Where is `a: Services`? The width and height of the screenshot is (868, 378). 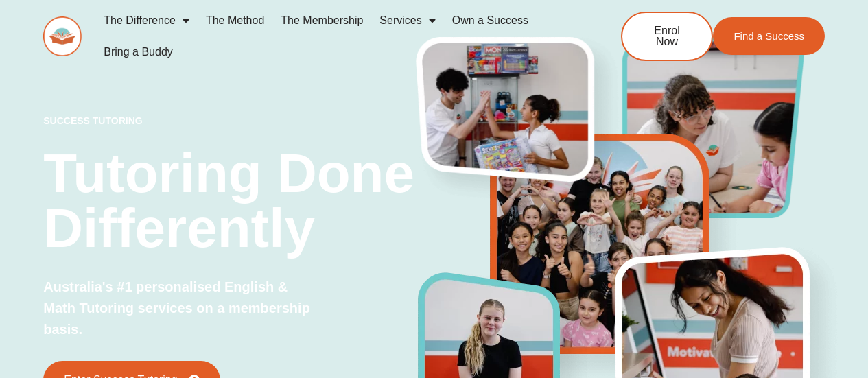 a: Services is located at coordinates (407, 21).